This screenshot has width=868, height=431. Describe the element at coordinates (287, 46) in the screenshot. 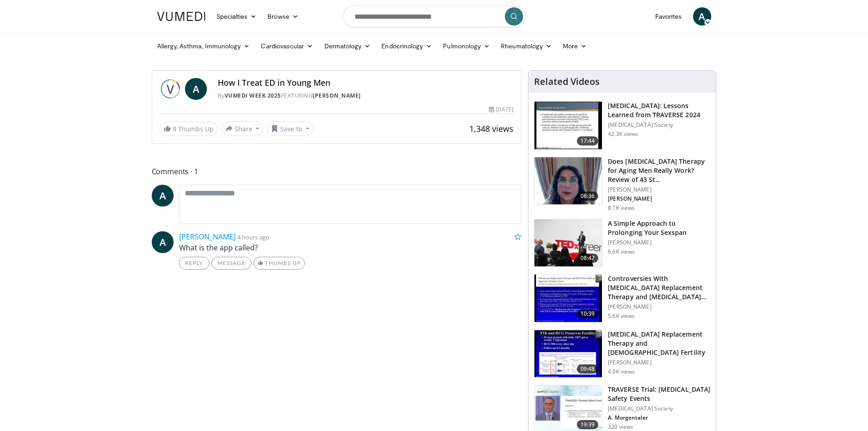

I see `a: Cardiovascular` at that location.